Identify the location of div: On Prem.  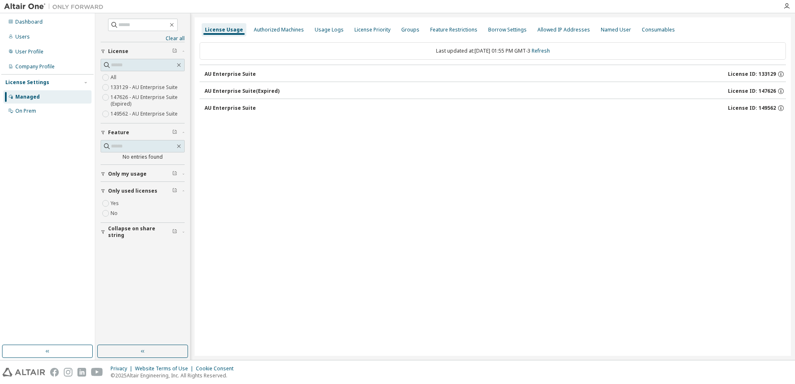
(26, 111).